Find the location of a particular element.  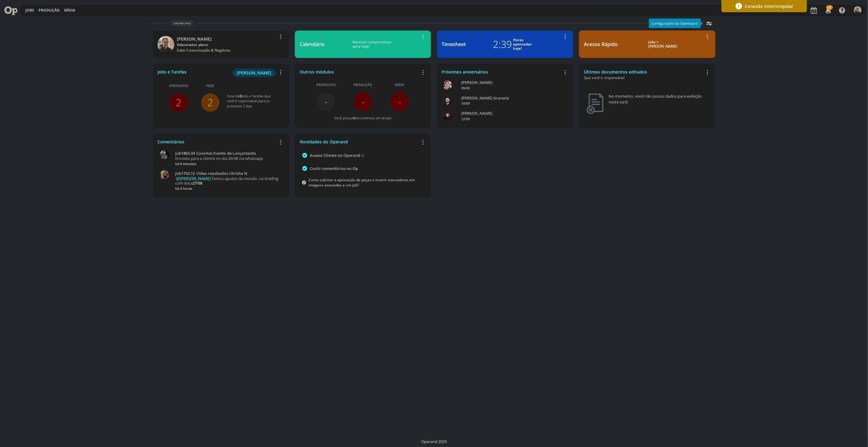

span: 09/09 is located at coordinates (465, 88).